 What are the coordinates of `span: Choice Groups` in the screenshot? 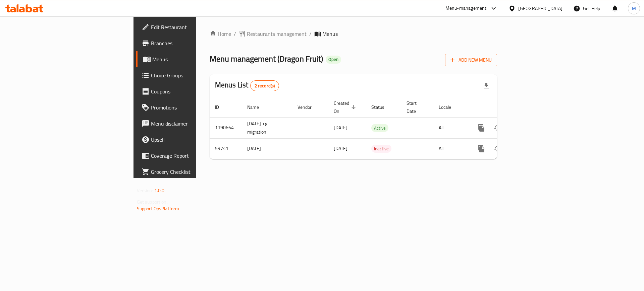 It's located at (193, 75).